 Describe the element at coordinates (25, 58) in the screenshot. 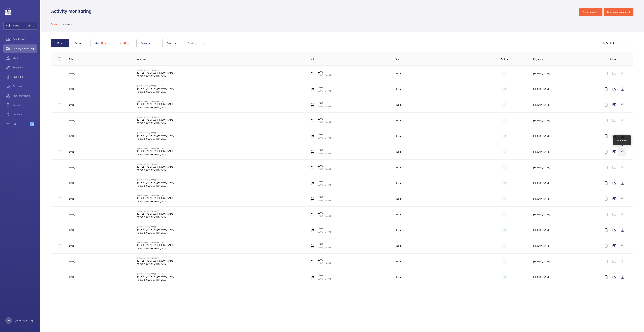

I see `span: Units` at that location.